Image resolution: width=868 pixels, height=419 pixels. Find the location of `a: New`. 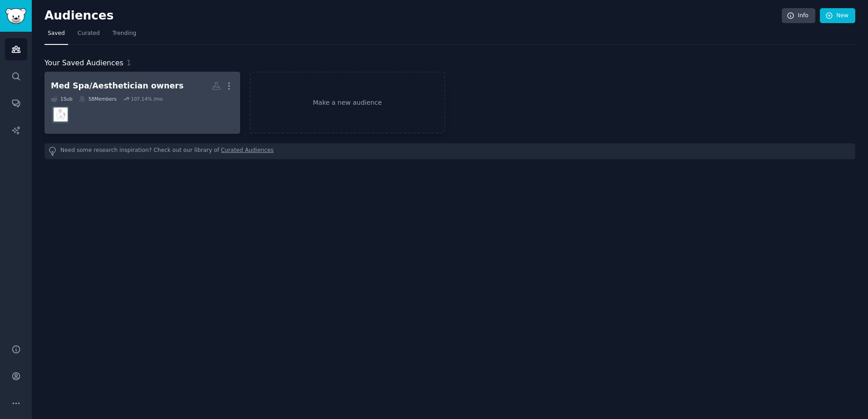

a: New is located at coordinates (837, 16).